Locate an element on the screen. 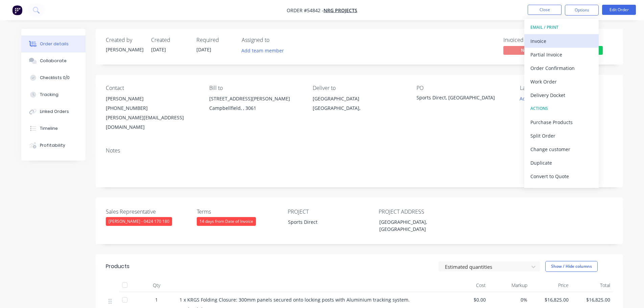 Image resolution: width=644 pixels, height=308 pixels. span: No is located at coordinates (524, 50).